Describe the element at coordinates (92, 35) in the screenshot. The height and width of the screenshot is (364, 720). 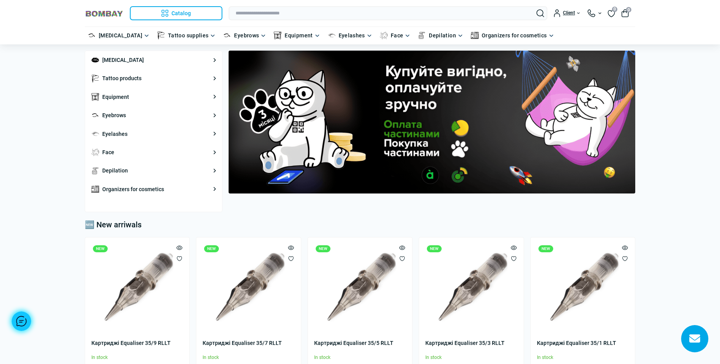
I see `img: Permanent makeup` at that location.